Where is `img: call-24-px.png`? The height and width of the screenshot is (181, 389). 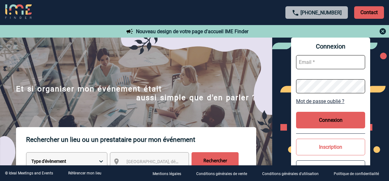 img: call-24-px.png is located at coordinates (295, 13).